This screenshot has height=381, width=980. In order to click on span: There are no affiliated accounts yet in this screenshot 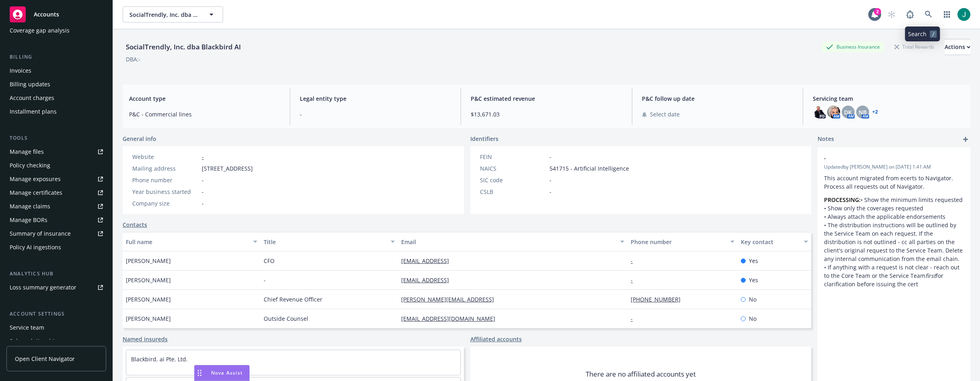, I will do `click(641, 374)`.